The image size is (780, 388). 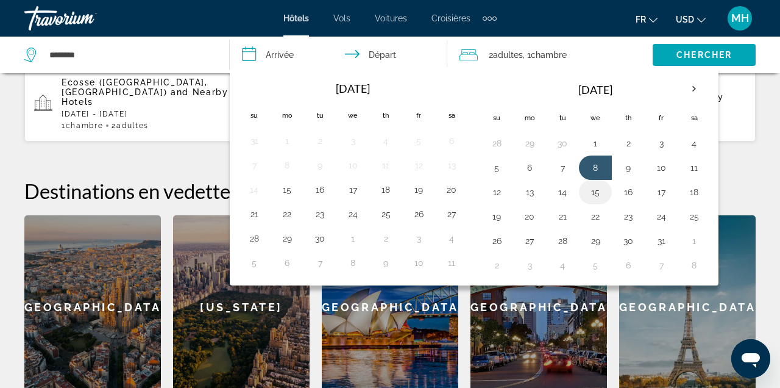 What do you see at coordinates (685, 20) in the screenshot?
I see `span: USD` at bounding box center [685, 20].